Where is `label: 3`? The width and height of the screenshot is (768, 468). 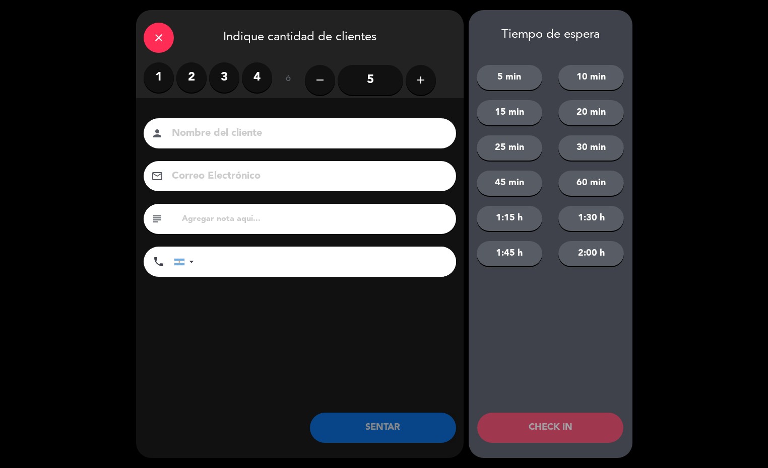
label: 3 is located at coordinates (224, 78).